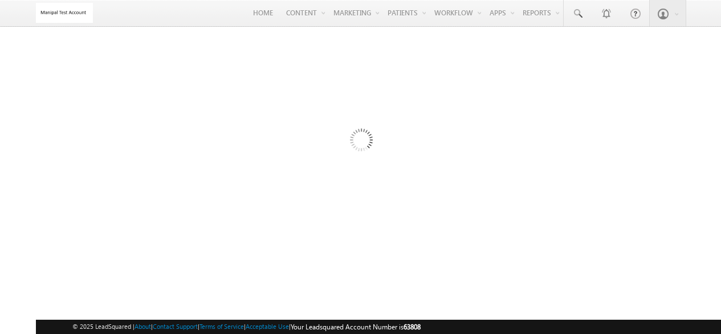  I want to click on span: 63808, so click(412, 326).